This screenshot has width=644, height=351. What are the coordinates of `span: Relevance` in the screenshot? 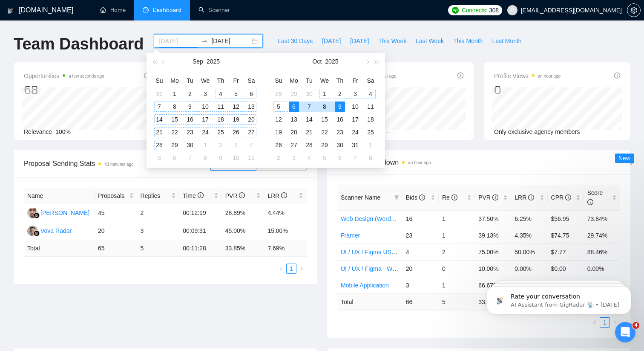 It's located at (38, 132).